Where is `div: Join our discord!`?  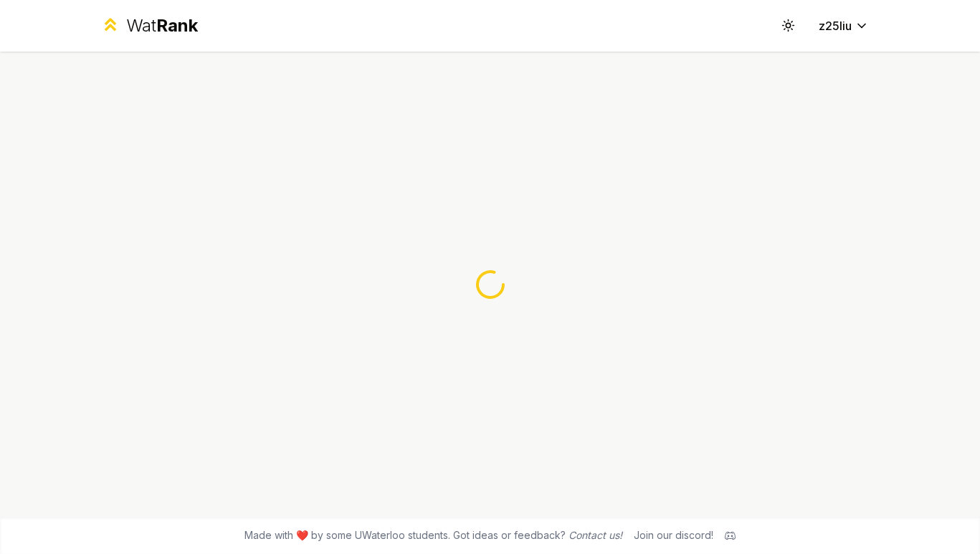
div: Join our discord! is located at coordinates (673, 536).